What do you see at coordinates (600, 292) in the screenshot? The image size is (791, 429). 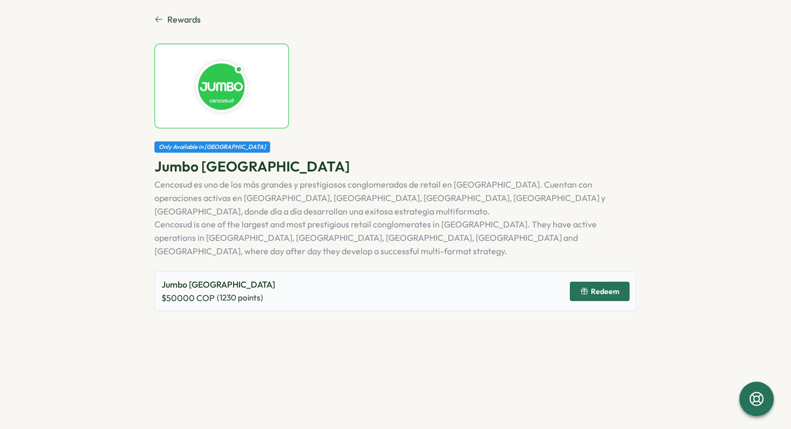 I see `button: Redeem` at bounding box center [600, 292].